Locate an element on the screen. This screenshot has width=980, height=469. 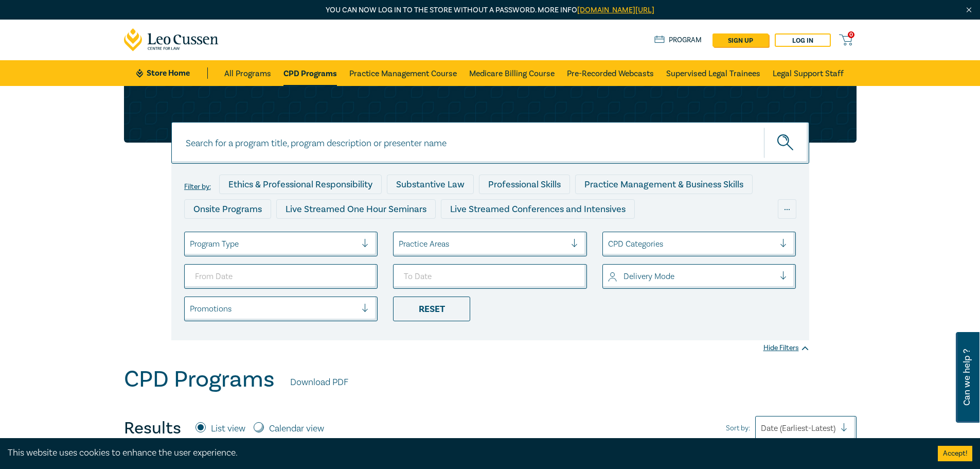
a: Legal Support Staff is located at coordinates (808, 73).